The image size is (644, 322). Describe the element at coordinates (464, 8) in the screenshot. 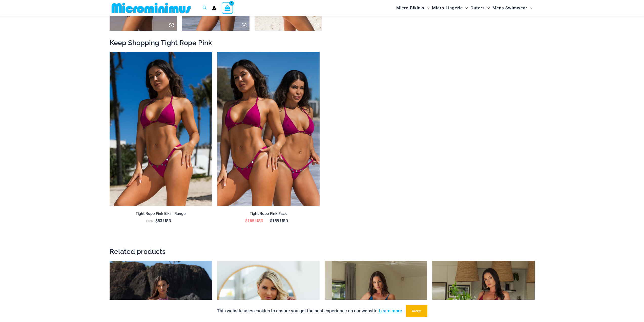

I see `nav: Site Navigation` at that location.